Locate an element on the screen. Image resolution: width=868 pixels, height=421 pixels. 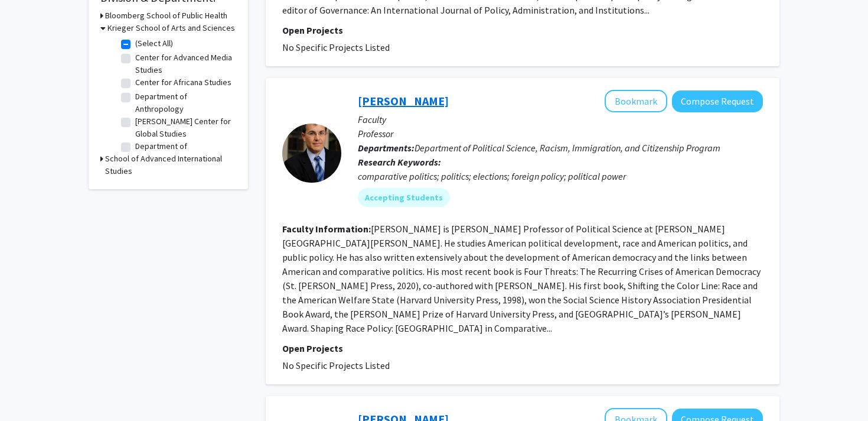
p: Faculty is located at coordinates (561, 119).